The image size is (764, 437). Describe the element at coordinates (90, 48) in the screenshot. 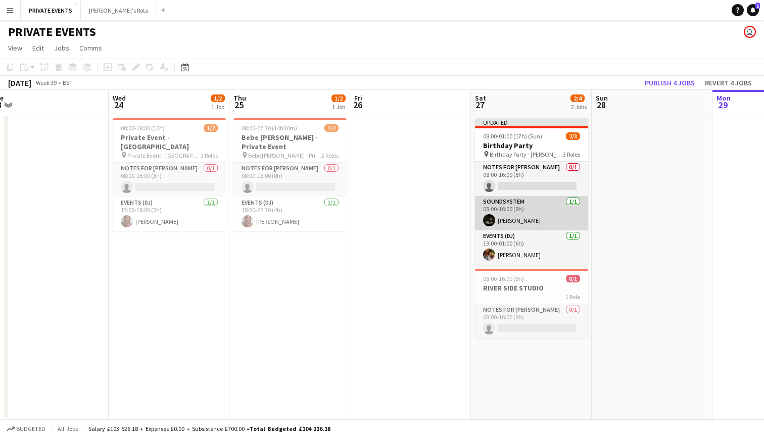

I see `a: Comms` at that location.